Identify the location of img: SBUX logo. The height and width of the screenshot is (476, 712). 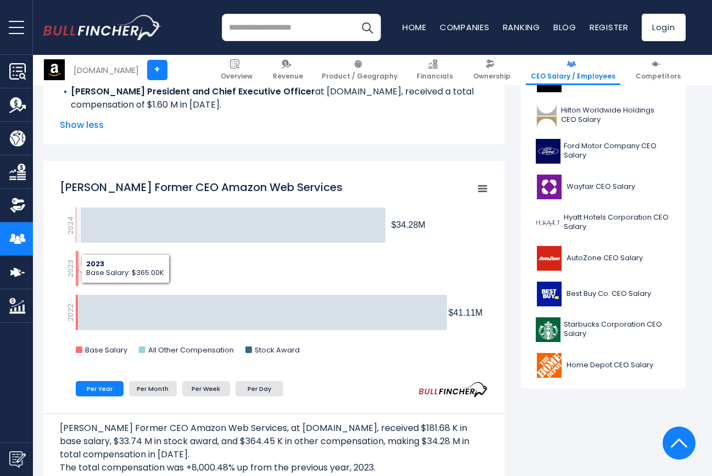
(548, 329).